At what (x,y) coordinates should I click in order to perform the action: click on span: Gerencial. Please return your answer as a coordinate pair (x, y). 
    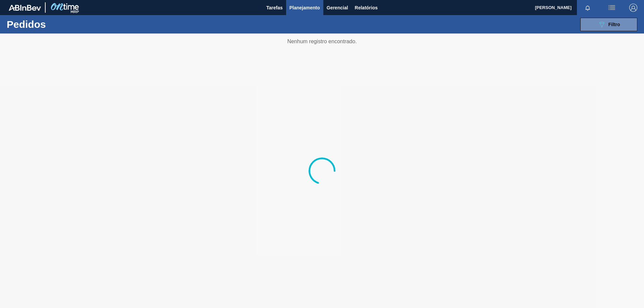
    Looking at the image, I should click on (337, 8).